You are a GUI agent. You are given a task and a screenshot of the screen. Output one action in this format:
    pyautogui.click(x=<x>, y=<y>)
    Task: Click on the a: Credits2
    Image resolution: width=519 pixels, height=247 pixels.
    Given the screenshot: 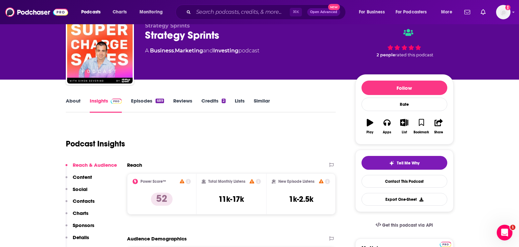 What is the action you would take?
    pyautogui.click(x=213, y=105)
    